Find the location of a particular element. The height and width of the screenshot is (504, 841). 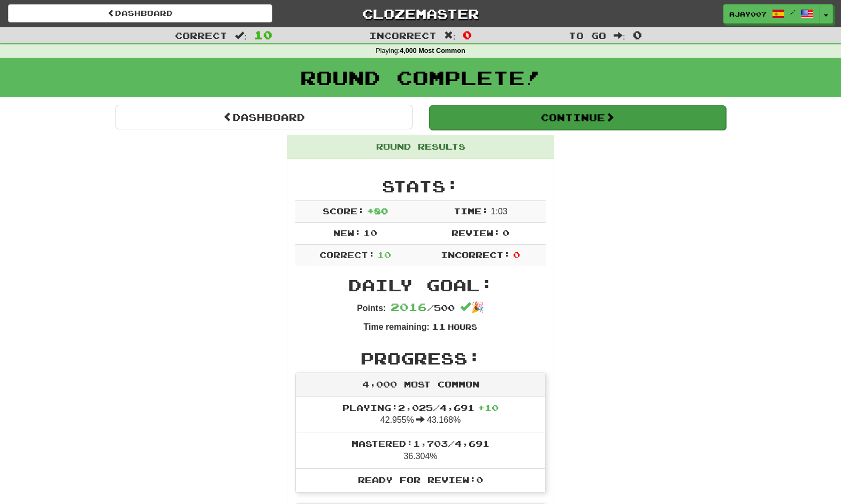

small: Hours is located at coordinates (462, 327).